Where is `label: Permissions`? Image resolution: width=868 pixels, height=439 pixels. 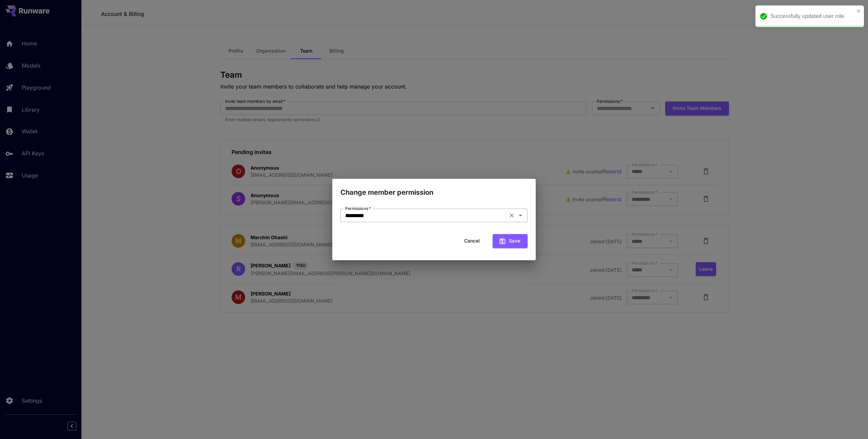 label: Permissions is located at coordinates (358, 208).